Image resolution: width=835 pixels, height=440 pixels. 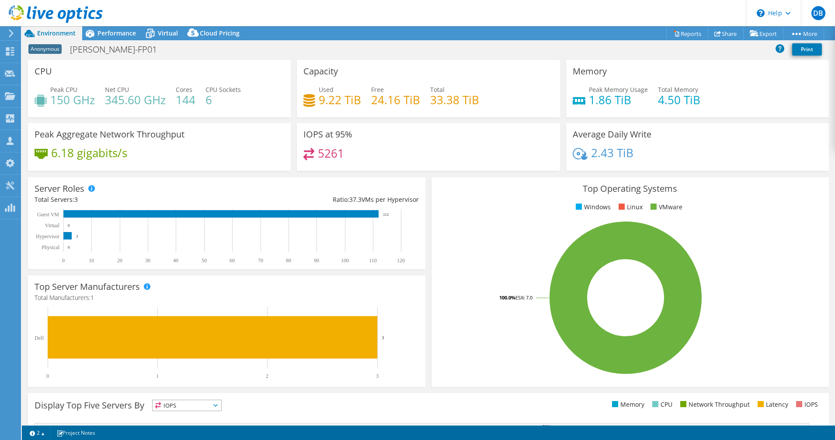 I want to click on h3: Server Roles, so click(x=59, y=189).